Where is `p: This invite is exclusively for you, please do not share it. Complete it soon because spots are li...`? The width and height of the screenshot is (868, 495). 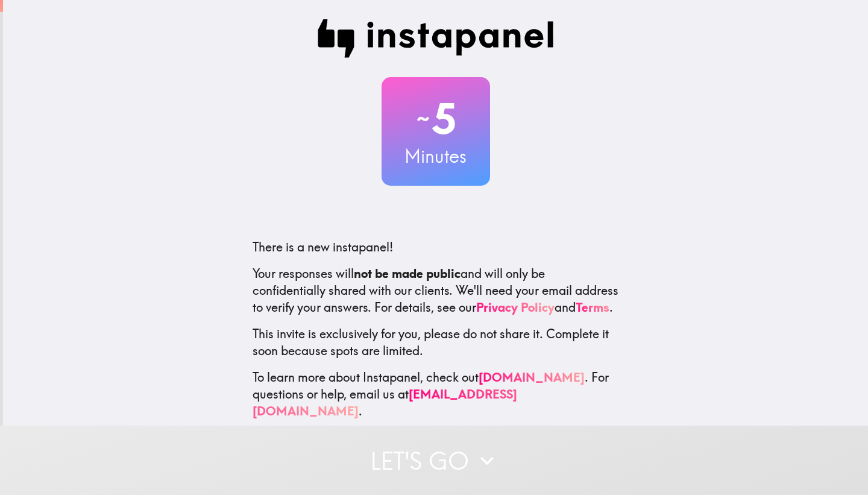
p: This invite is exclusively for you, please do not share it. Complete it soon because spots are li... is located at coordinates (436, 343).